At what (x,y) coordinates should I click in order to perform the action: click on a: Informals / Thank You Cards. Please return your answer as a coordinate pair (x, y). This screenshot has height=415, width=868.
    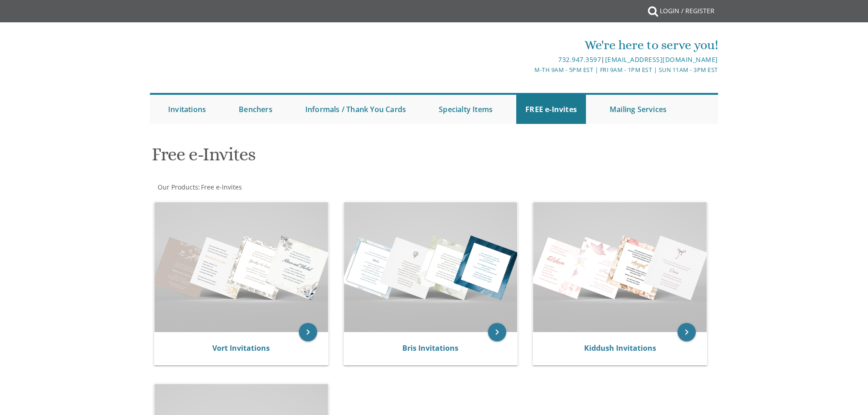
    Looking at the image, I should click on (355, 109).